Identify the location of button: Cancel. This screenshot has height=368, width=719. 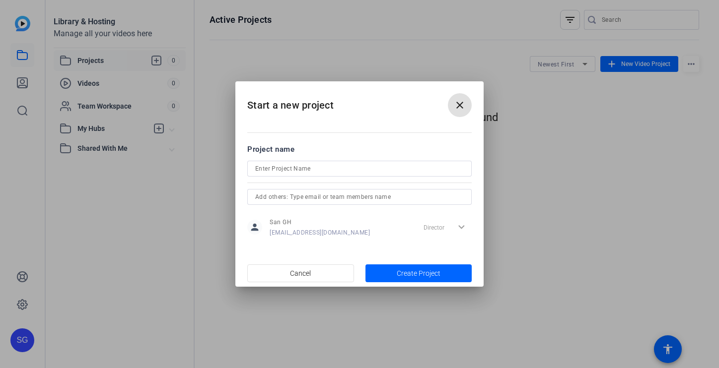
(300, 274).